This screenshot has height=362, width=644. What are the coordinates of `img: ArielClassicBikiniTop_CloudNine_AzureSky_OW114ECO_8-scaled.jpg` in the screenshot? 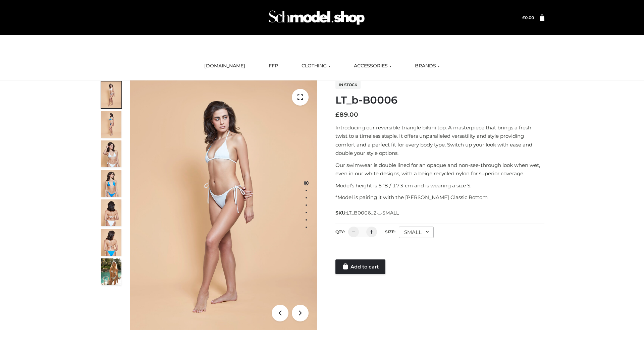 It's located at (111, 243).